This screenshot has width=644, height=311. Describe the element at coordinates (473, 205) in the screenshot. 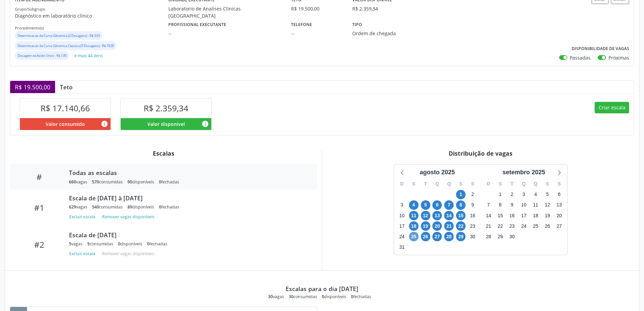

I see `span: sábado, 9 de agosto de 2025` at that location.